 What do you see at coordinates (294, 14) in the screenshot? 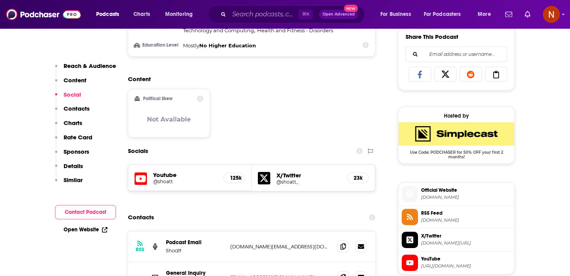
I see `div: Search podcasts, credits, & more...` at bounding box center [294, 14].